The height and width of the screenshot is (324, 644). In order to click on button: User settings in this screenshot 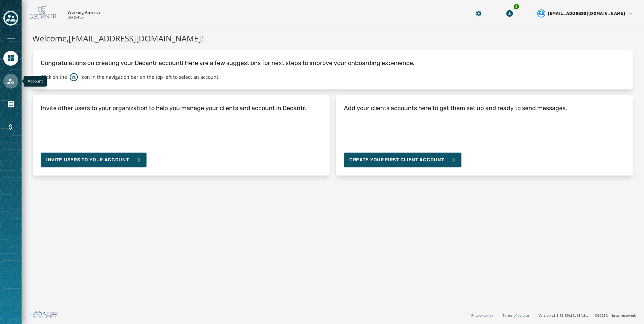, I will do `click(585, 13)`.